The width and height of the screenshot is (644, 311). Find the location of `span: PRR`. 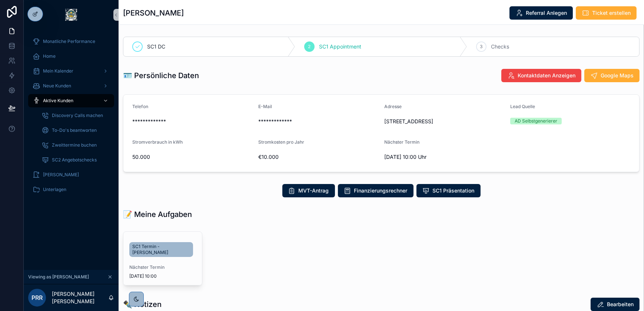

span: PRR is located at coordinates (37, 298).